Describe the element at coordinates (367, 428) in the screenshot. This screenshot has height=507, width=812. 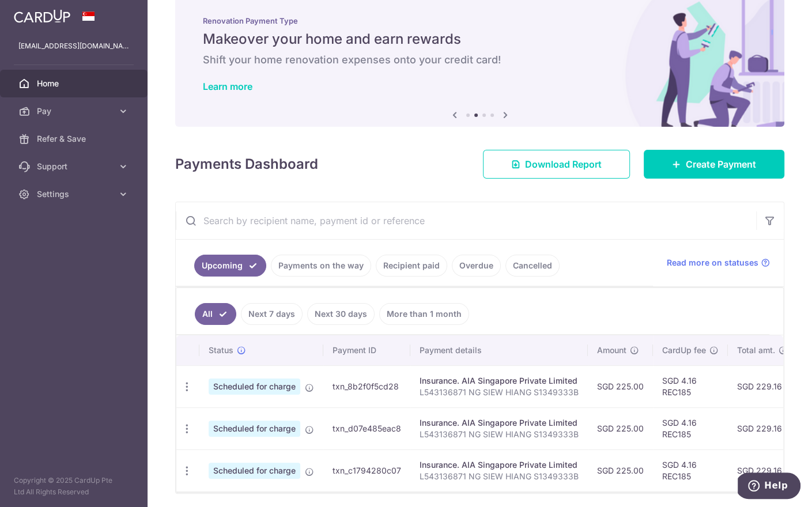
I see `td: txn_d07e485eac8` at that location.